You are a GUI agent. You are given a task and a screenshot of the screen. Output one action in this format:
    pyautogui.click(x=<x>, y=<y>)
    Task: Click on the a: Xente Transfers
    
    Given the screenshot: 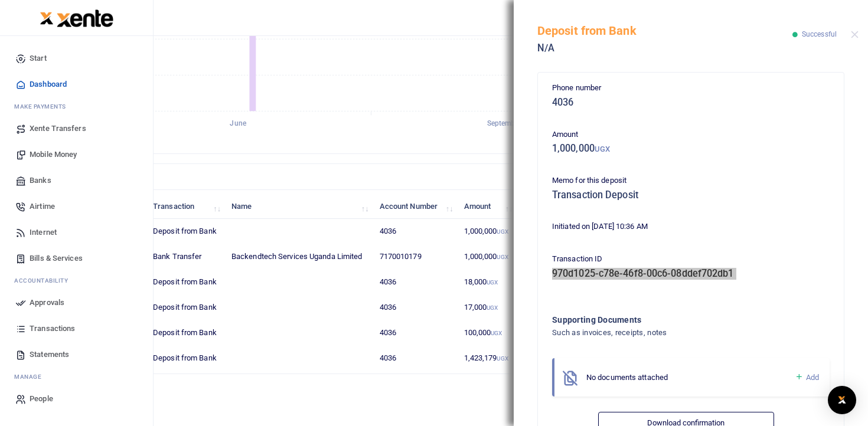 What is the action you would take?
    pyautogui.click(x=76, y=129)
    